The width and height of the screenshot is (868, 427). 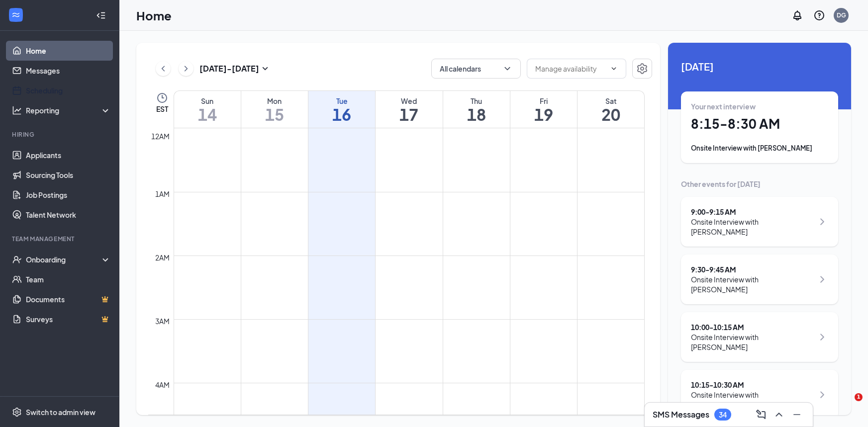 I want to click on a: Talent Network, so click(x=68, y=215).